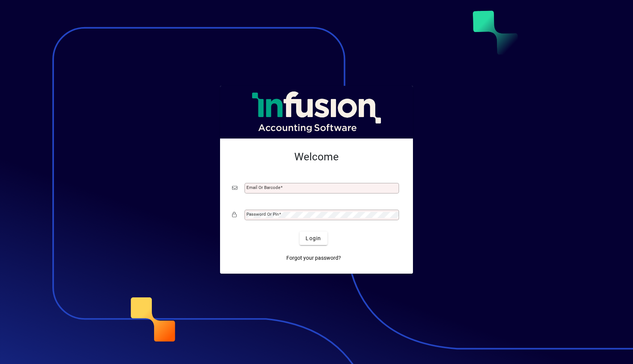  What do you see at coordinates (313, 238) in the screenshot?
I see `span: Login` at bounding box center [313, 238].